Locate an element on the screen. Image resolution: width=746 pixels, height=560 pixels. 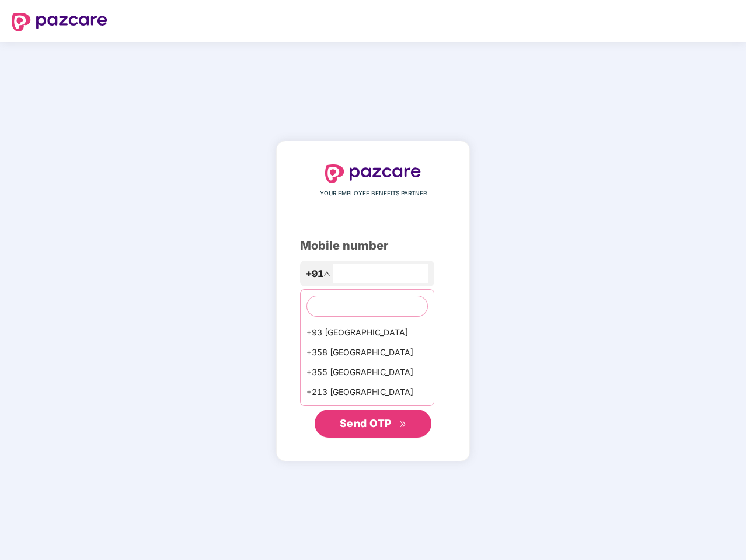
span: double-right is located at coordinates (403, 424).